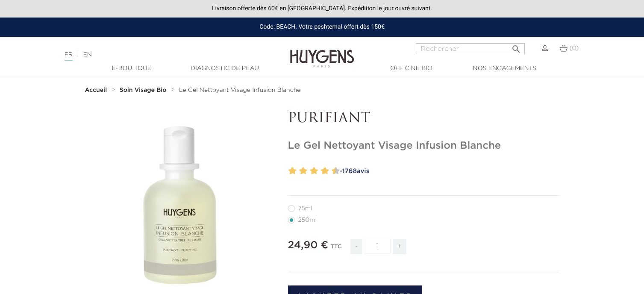  What do you see at coordinates (68, 56) in the screenshot?
I see `a: FR` at bounding box center [68, 56].